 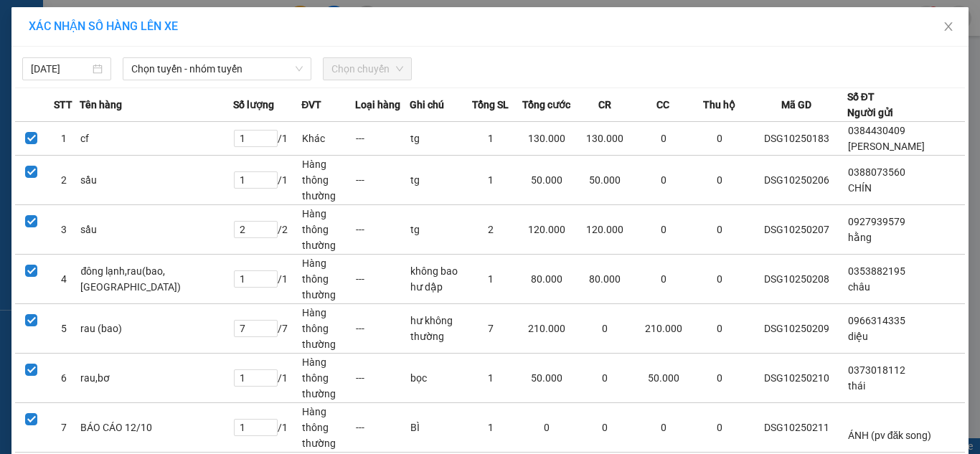 What do you see at coordinates (378, 104) in the screenshot?
I see `span: Loại hàng` at bounding box center [378, 104].